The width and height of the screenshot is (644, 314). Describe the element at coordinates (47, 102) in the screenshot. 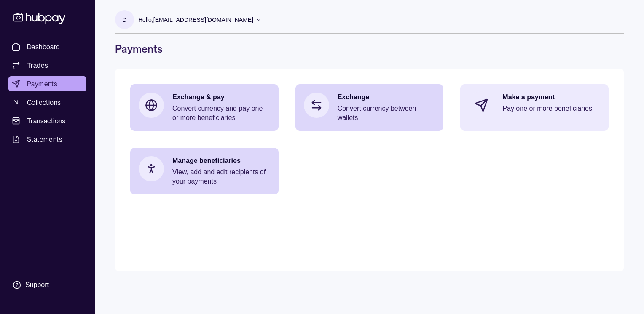

I see `a: Collections` at that location.